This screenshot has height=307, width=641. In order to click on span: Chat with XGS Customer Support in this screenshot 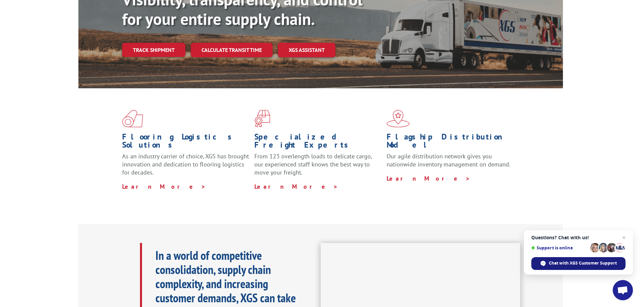, I will do `click(583, 263)`.